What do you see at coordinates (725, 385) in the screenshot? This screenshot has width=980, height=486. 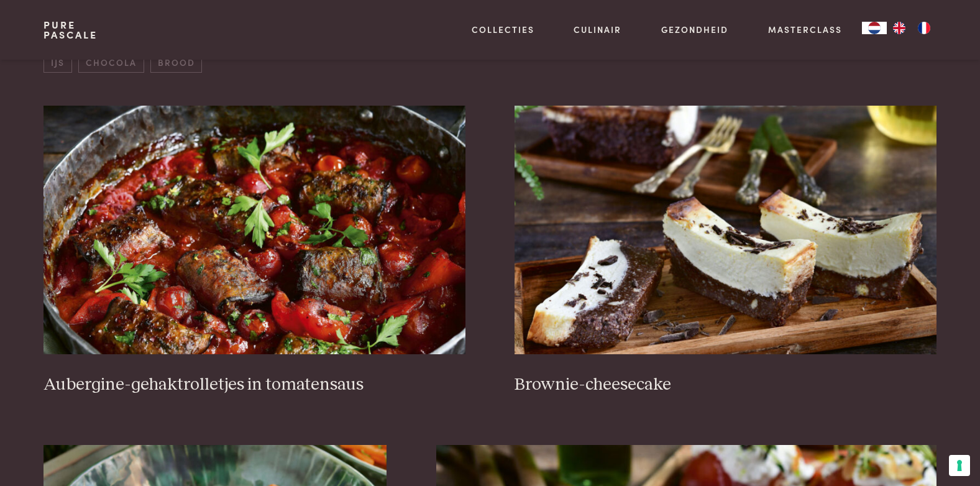 I see `h3: Brownie-cheesecake` at bounding box center [725, 385].